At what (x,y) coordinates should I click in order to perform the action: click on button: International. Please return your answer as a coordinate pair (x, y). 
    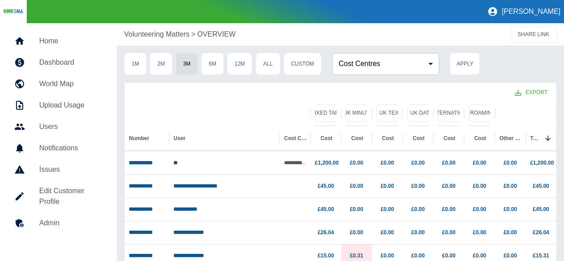
    Looking at the image, I should click on (452, 113).